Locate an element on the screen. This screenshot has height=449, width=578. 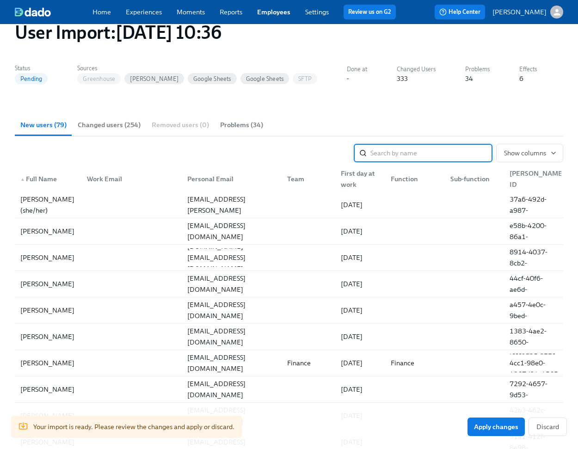
a: Moments is located at coordinates (191, 12).